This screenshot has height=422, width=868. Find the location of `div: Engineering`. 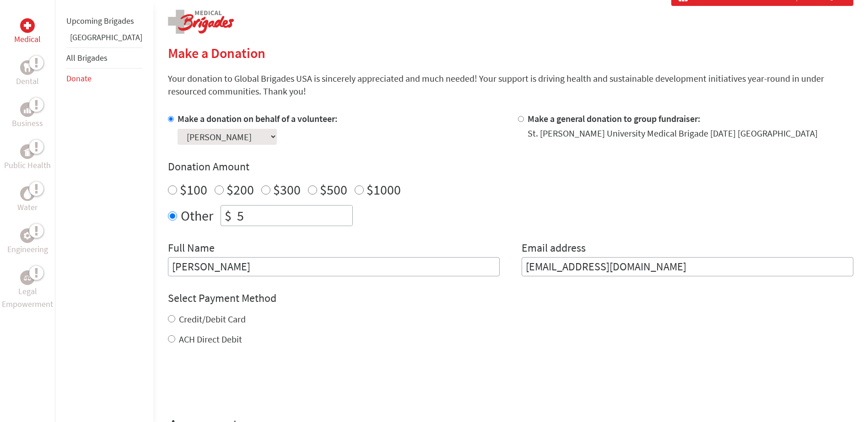

div: Engineering is located at coordinates (28, 236).